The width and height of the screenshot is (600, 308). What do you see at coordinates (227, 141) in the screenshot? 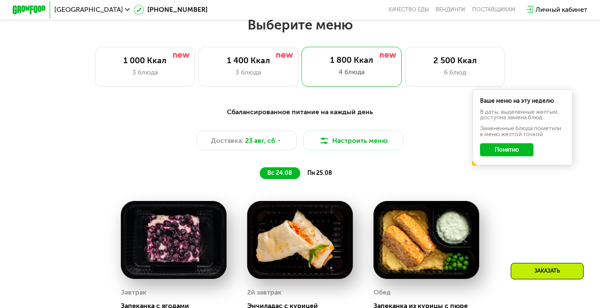
I see `span: Доставка:` at bounding box center [227, 141].